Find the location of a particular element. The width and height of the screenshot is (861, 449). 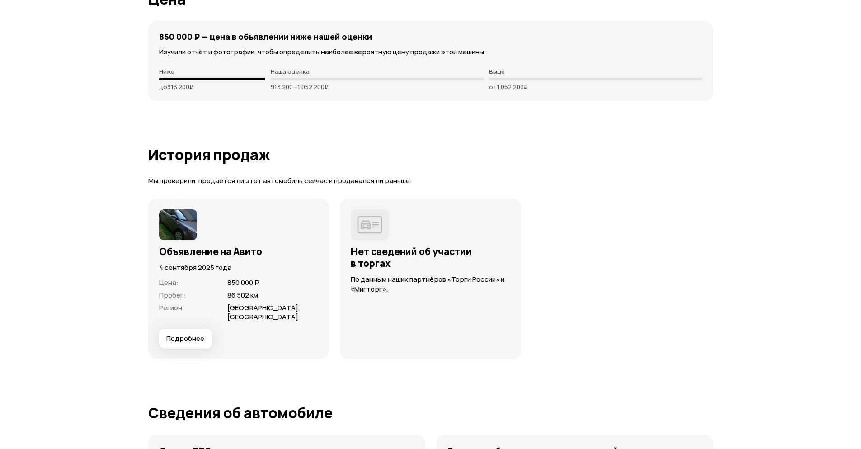

p: 4 сентября 2025 года is located at coordinates (239, 267).